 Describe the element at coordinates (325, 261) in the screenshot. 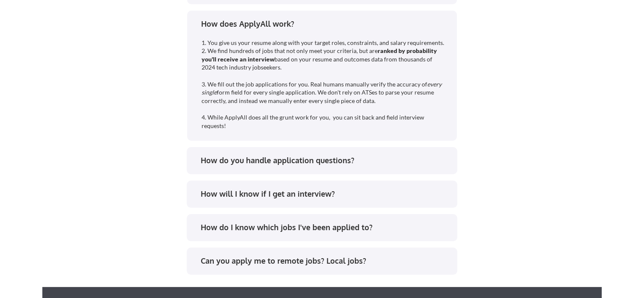

I see `div: Can you apply me to remote jobs? Local jobs?` at that location.